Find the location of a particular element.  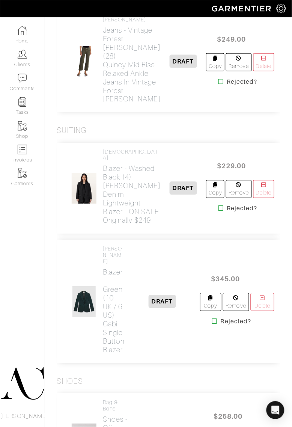

img: gear-icon-white-bd11855cb880d31180b6d7d6211b90ccbf57a29d726f0c71d8c61bd08dd39cc2.png is located at coordinates (281, 8).